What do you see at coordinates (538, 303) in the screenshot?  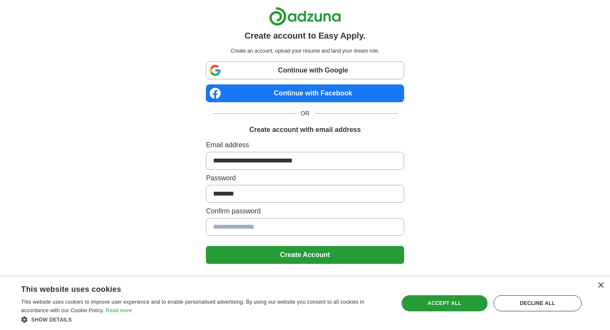 I see `div: Decline all` at bounding box center [538, 303].